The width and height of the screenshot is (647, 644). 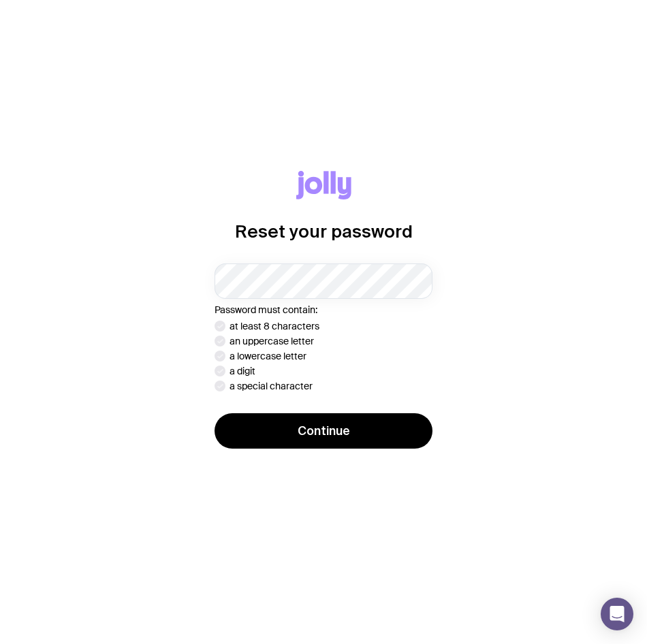 What do you see at coordinates (324, 431) in the screenshot?
I see `button: Continue` at bounding box center [324, 431].